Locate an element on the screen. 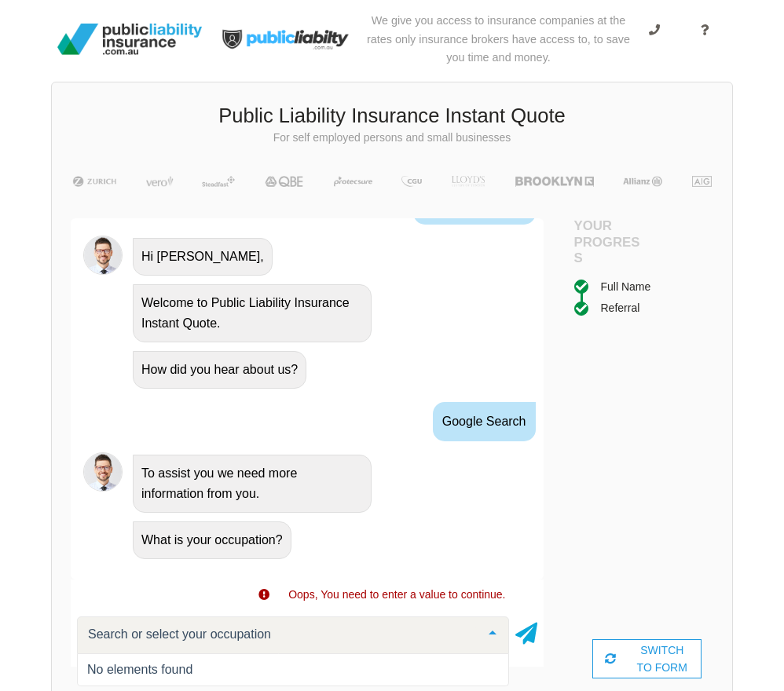  div: We give you access to insurance companies at the rates only insurance brokers have access to, to ... is located at coordinates (498, 39).